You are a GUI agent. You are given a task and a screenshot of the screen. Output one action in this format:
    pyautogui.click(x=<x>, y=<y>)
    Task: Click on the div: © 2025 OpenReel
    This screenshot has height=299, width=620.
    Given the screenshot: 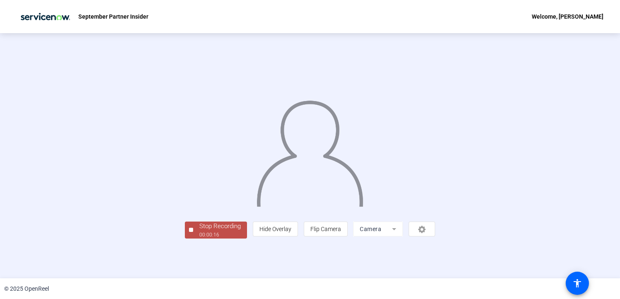 What is the action you would take?
    pyautogui.click(x=27, y=289)
    